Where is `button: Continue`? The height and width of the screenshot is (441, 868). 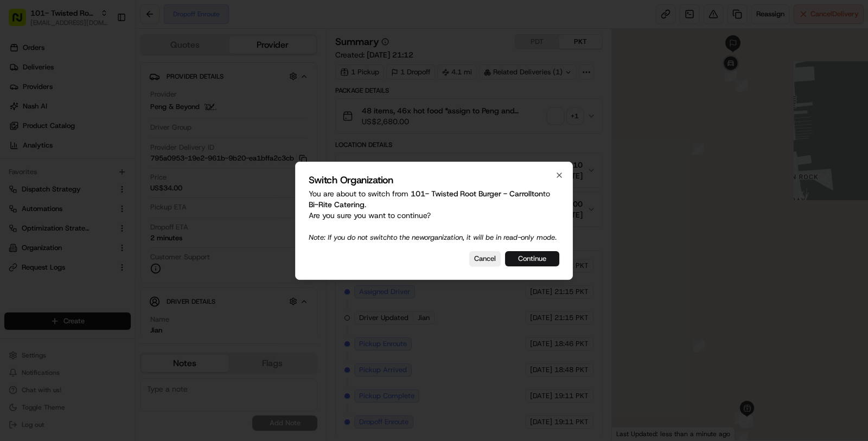 button: Continue is located at coordinates (532, 258).